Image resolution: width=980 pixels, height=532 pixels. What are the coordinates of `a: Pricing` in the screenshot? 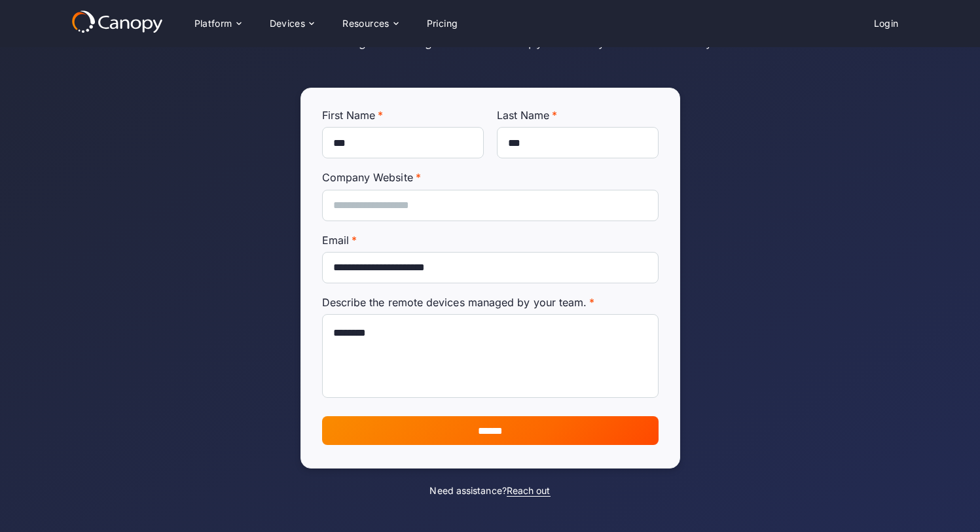 It's located at (443, 24).